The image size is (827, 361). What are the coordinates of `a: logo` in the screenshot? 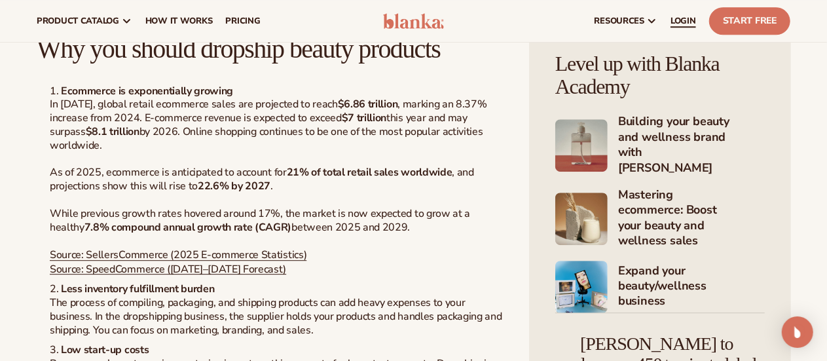 It's located at (414, 21).